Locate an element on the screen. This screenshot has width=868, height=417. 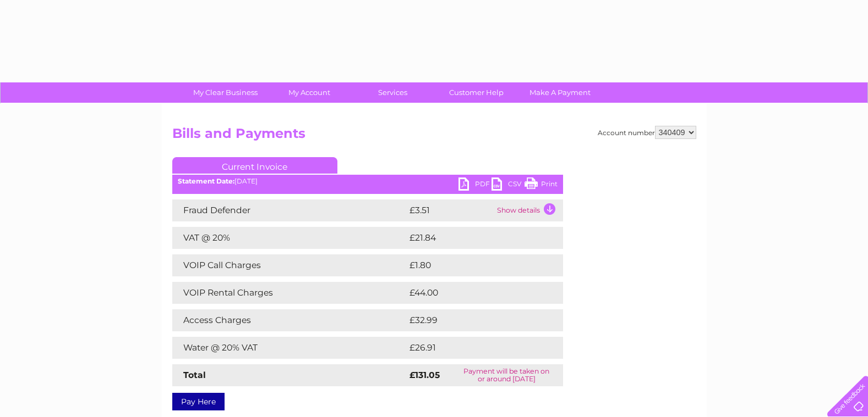
td: £32.99 is located at coordinates (474, 320).